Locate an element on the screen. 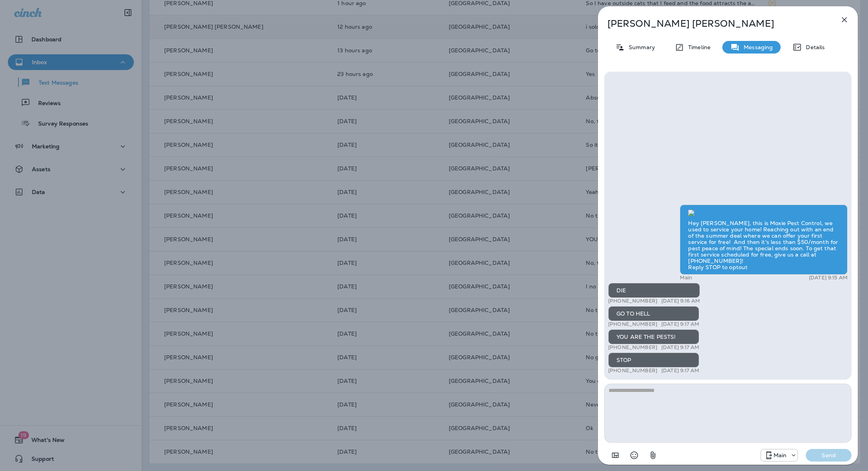 Image resolution: width=868 pixels, height=471 pixels. p: Messaging is located at coordinates (757, 48).